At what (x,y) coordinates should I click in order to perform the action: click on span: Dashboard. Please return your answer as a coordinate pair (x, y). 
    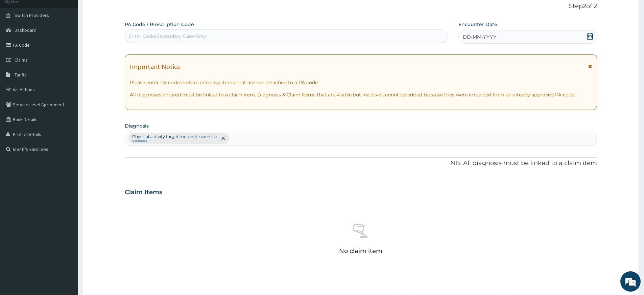
    Looking at the image, I should click on (25, 30).